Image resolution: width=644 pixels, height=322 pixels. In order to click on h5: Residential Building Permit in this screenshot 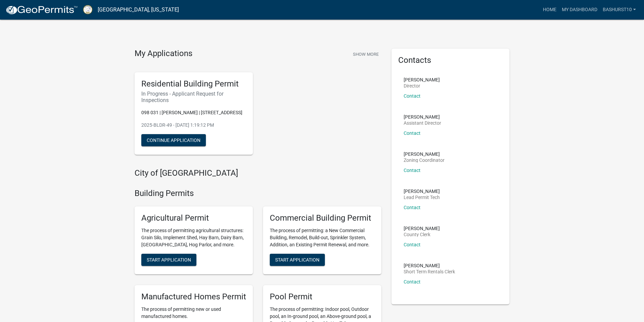, I will do `click(194, 84)`.